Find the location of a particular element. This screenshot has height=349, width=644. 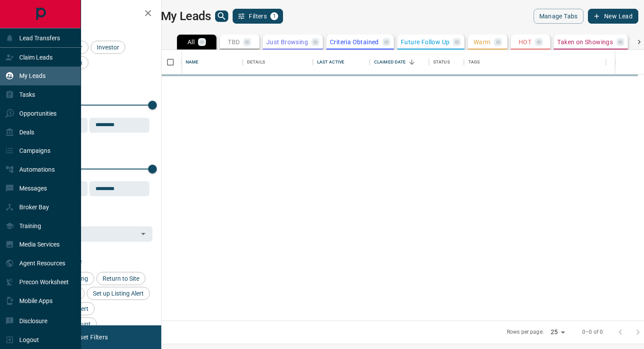

button: Manage Tabs is located at coordinates (558, 16).